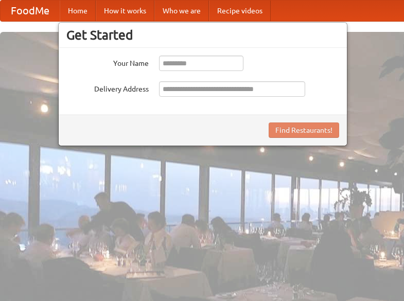 The image size is (404, 301). I want to click on a: FoodMe, so click(30, 11).